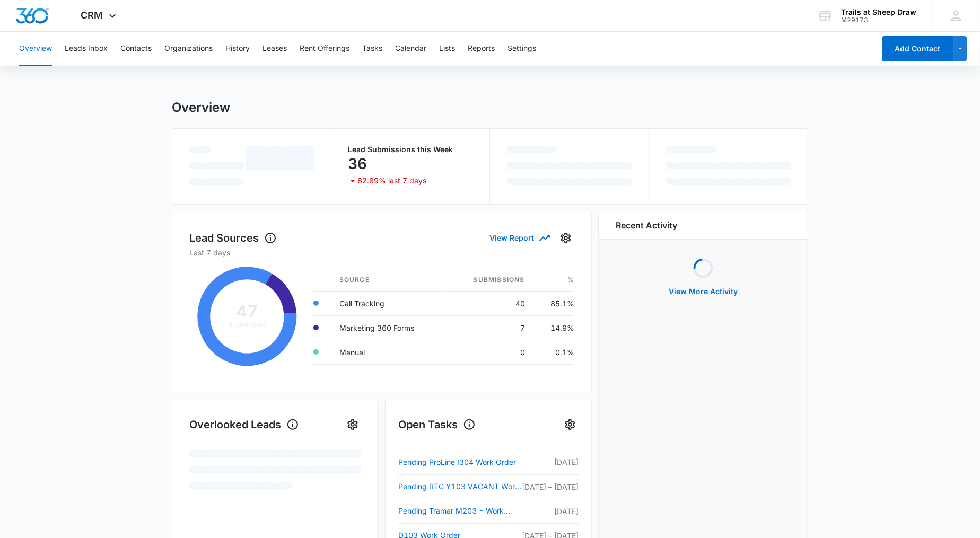  What do you see at coordinates (388, 280) in the screenshot?
I see `th: Source` at bounding box center [388, 280].